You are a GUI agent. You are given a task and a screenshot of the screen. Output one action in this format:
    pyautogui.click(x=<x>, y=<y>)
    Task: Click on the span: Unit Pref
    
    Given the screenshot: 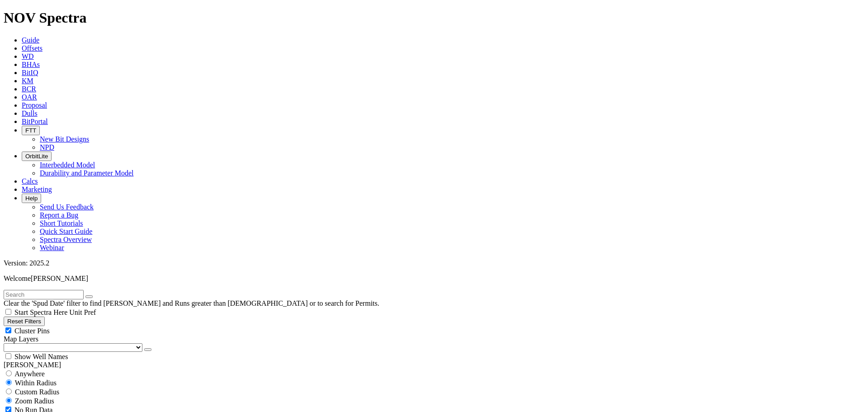 What is the action you would take?
    pyautogui.click(x=82, y=312)
    